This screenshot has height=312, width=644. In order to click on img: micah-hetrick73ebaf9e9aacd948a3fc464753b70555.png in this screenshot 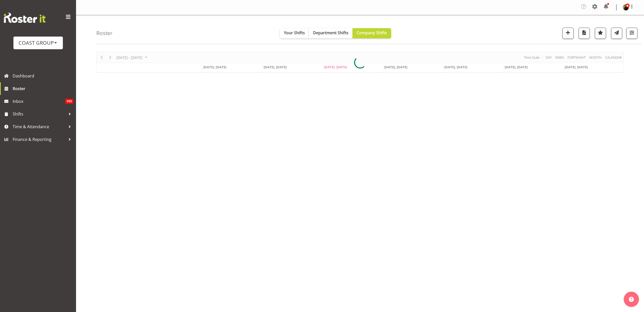, I will do `click(626, 7)`.